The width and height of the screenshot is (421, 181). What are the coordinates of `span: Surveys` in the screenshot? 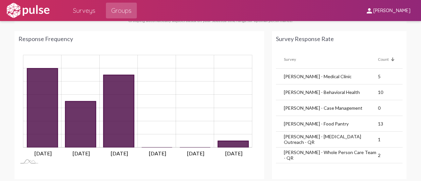 It's located at (84, 11).